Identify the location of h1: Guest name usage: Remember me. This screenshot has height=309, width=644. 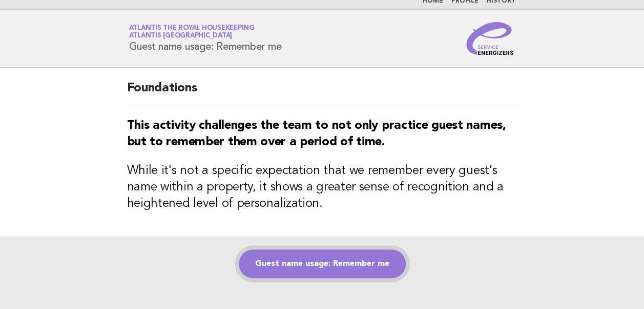
(205, 38).